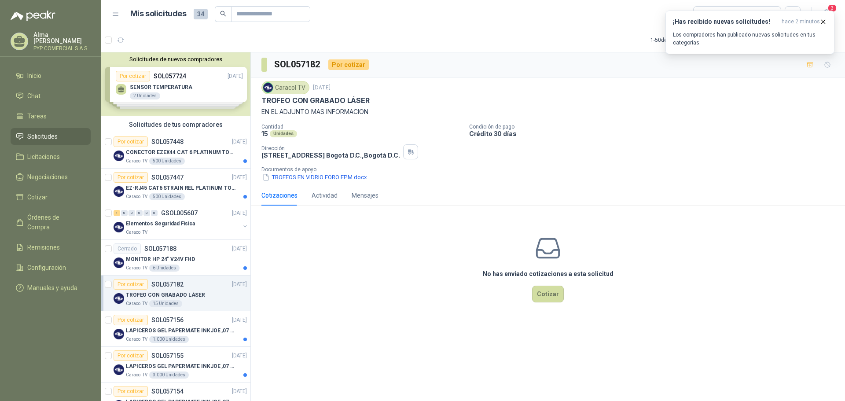 This screenshot has width=845, height=401. Describe the element at coordinates (264, 133) in the screenshot. I see `p: 15` at that location.